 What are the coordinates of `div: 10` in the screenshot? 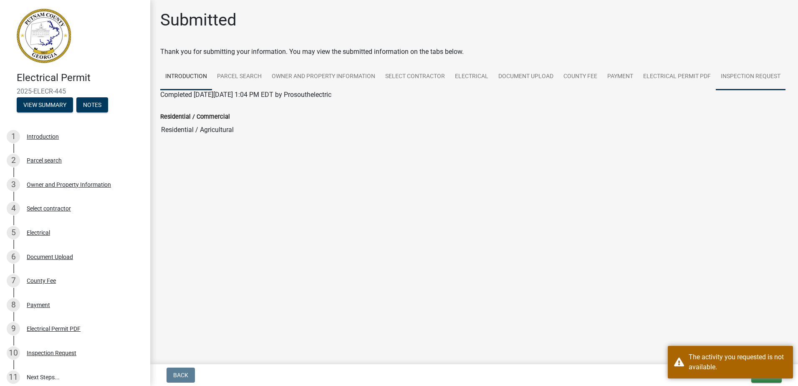 It's located at (13, 353).